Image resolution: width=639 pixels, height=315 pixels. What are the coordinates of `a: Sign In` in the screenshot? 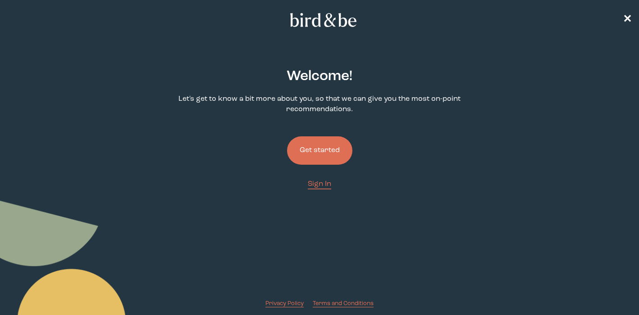 It's located at (320, 184).